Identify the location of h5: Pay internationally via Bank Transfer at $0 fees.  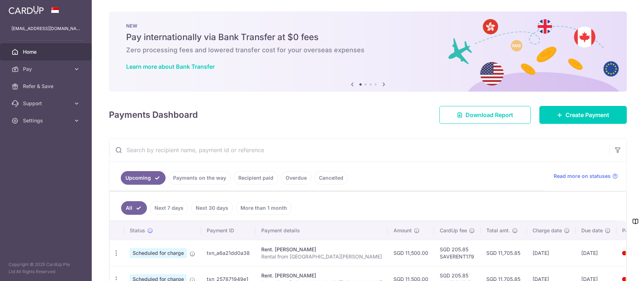
(368, 37).